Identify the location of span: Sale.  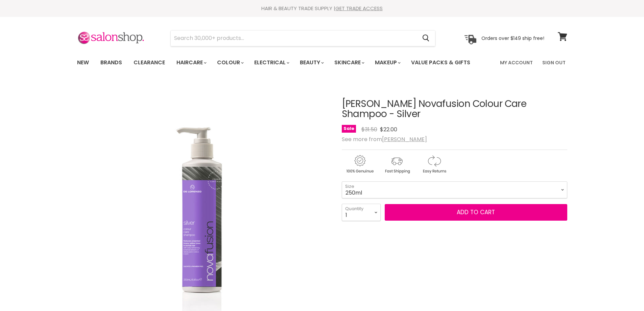
(349, 129).